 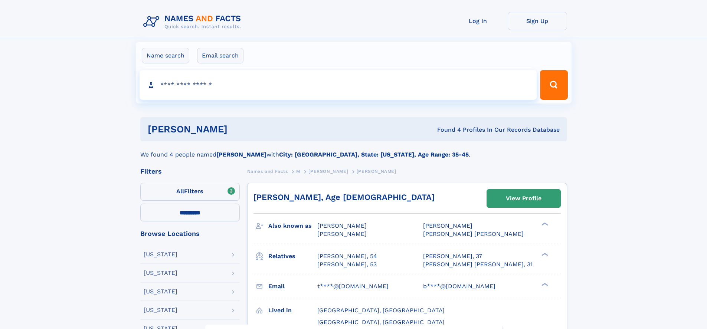 I want to click on a: Names and Facts, so click(x=268, y=171).